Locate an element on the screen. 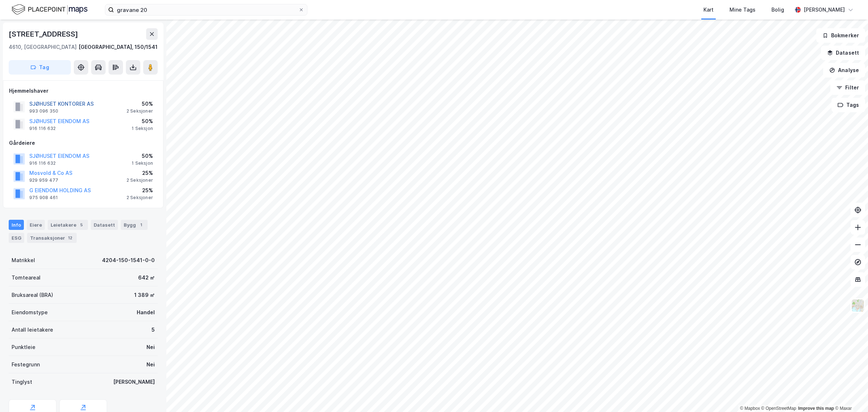 The width and height of the screenshot is (868, 412). div: 1 is located at coordinates (141, 225).